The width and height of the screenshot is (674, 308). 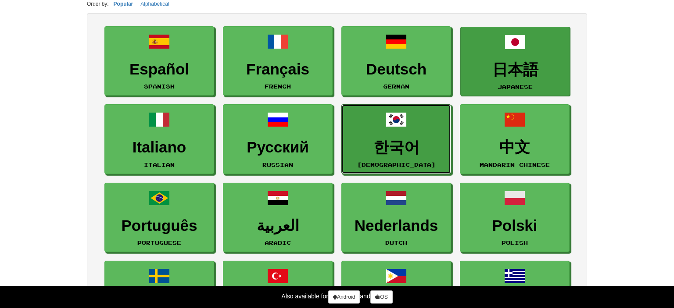 I want to click on a: Android, so click(x=344, y=297).